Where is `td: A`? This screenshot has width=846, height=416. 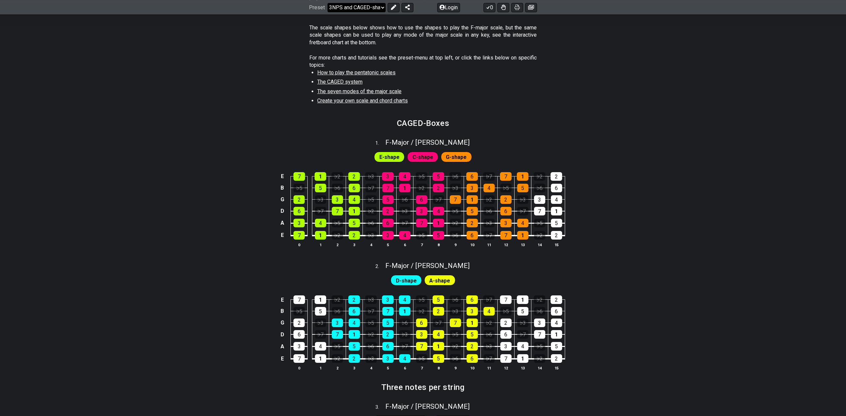
td: A is located at coordinates (282, 223).